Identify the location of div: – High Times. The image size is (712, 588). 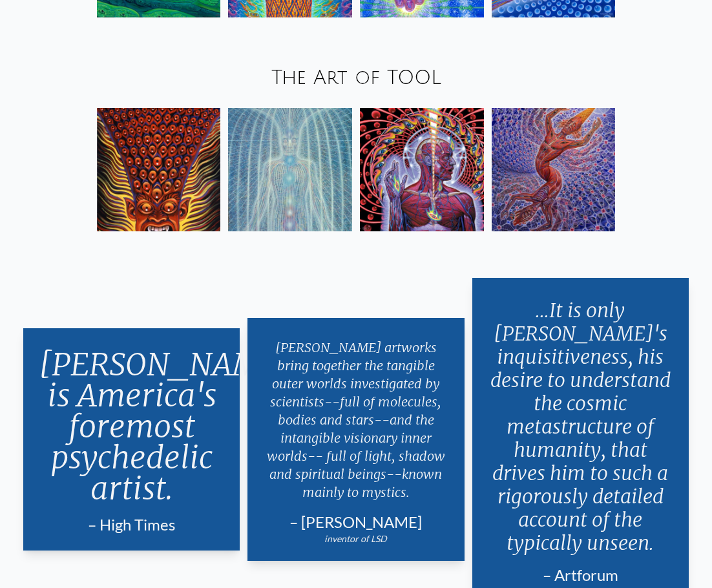
(131, 525).